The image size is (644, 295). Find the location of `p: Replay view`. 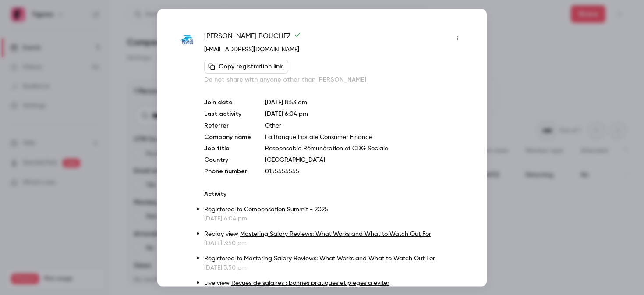

p: Replay view is located at coordinates (334, 233).